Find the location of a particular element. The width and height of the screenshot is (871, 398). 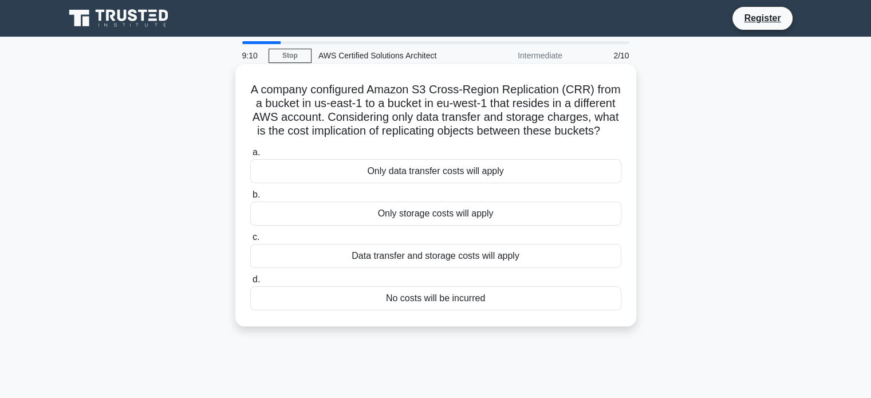

div: 9:10 is located at coordinates (252, 56).